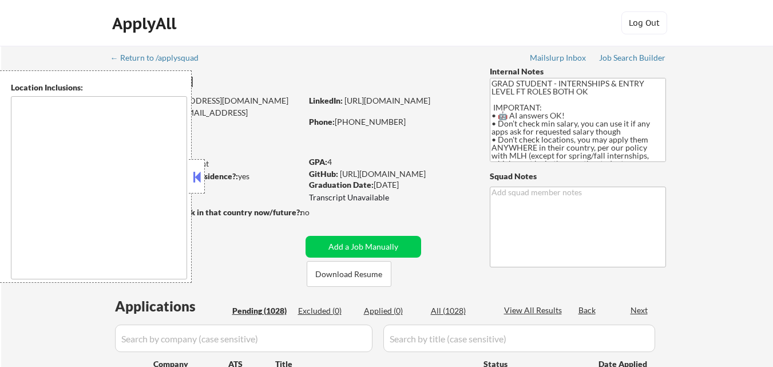 Image resolution: width=773 pixels, height=367 pixels. I want to click on div: Job Search Builder, so click(632, 58).